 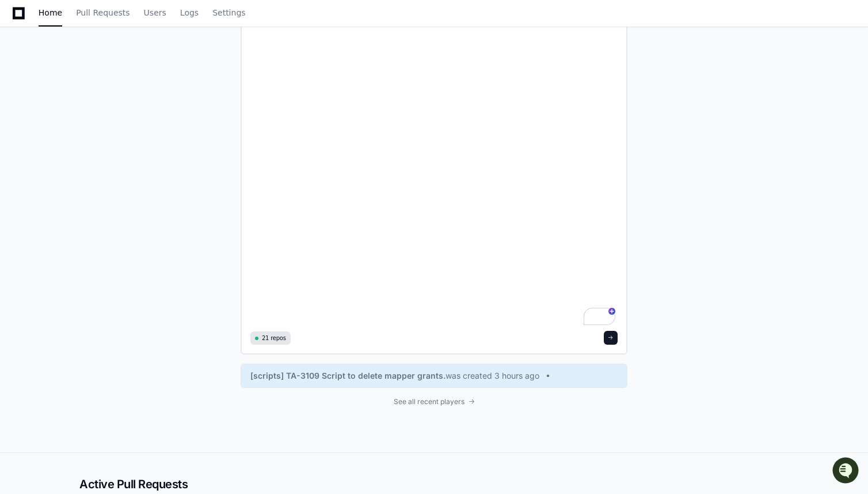 I want to click on span: [scripts] TA-3109 Script to delete mapper grants., so click(x=348, y=375).